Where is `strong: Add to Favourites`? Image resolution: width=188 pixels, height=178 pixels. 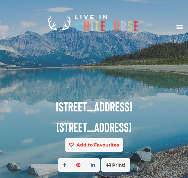 strong: Add to Favourites is located at coordinates (98, 145).